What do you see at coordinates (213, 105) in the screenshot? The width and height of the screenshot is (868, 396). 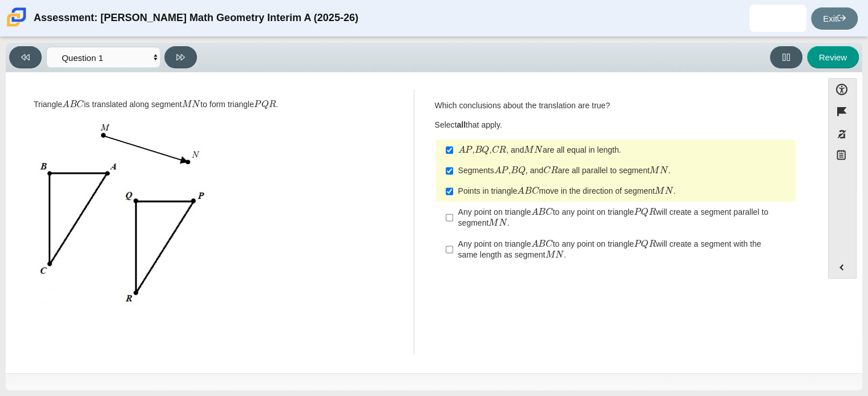 I see `p: Triangle is translated along segment to form triangle .` at bounding box center [213, 105].